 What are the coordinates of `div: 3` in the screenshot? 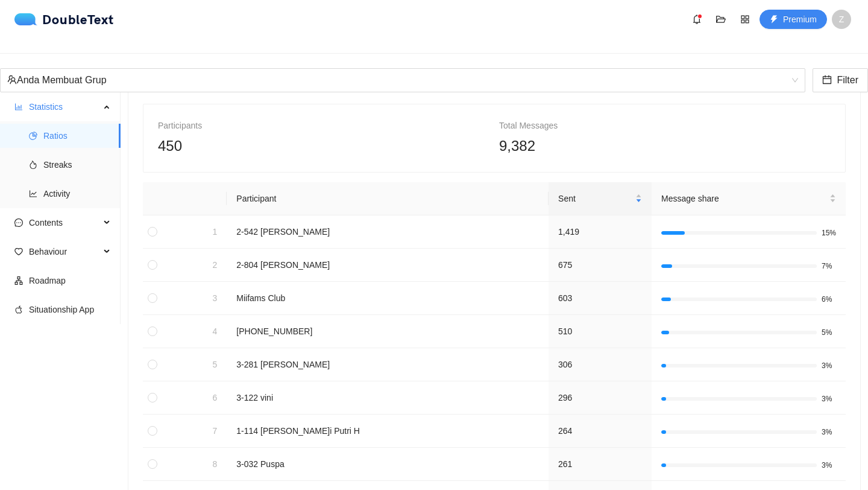 It's located at (194, 298).